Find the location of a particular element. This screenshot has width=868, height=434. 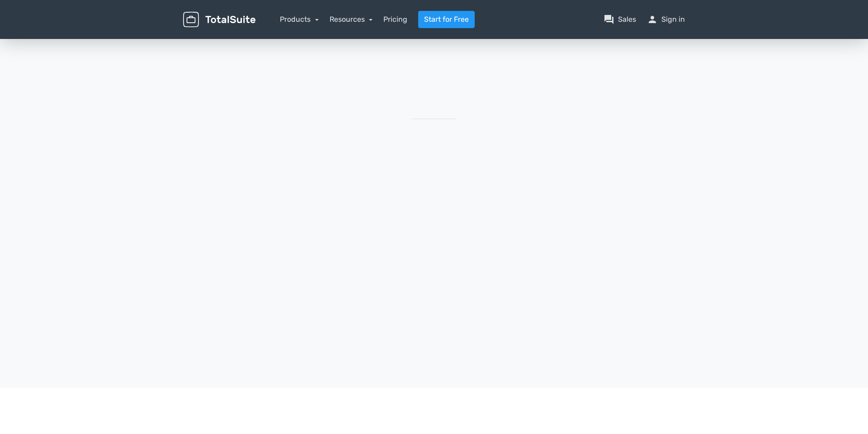

a: Resources is located at coordinates (351, 19).